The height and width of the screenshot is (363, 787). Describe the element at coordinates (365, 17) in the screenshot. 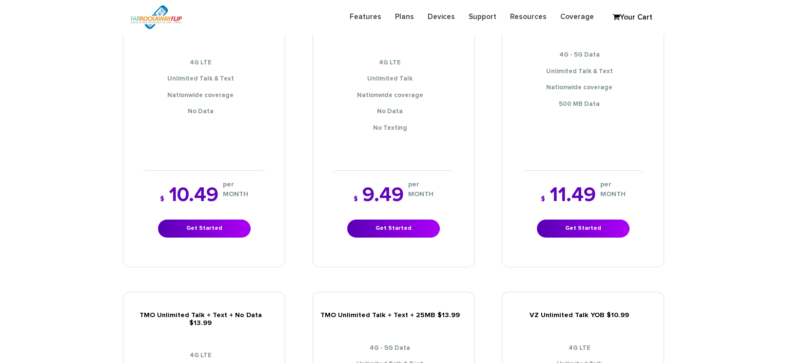

I see `a: Features` at that location.